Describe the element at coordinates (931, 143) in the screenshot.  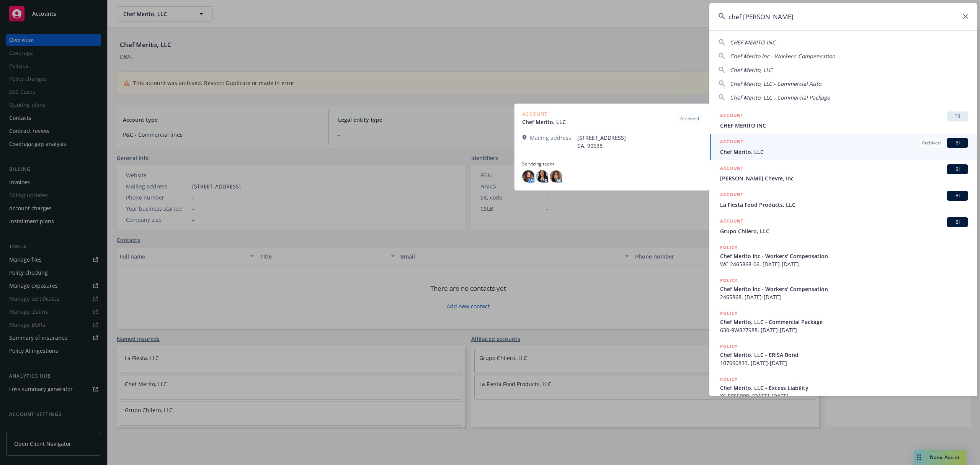
I see `span: Archived` at that location.